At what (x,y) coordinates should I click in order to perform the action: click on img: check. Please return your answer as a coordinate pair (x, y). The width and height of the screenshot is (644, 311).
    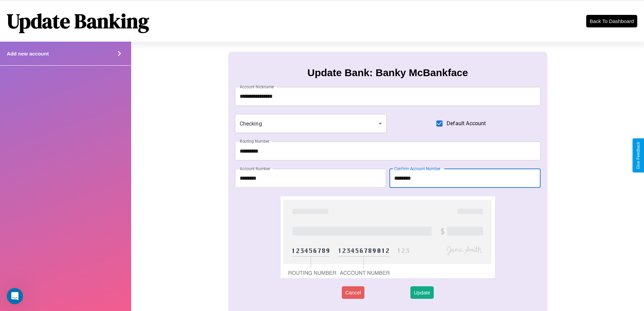
    Looking at the image, I should click on (387, 237).